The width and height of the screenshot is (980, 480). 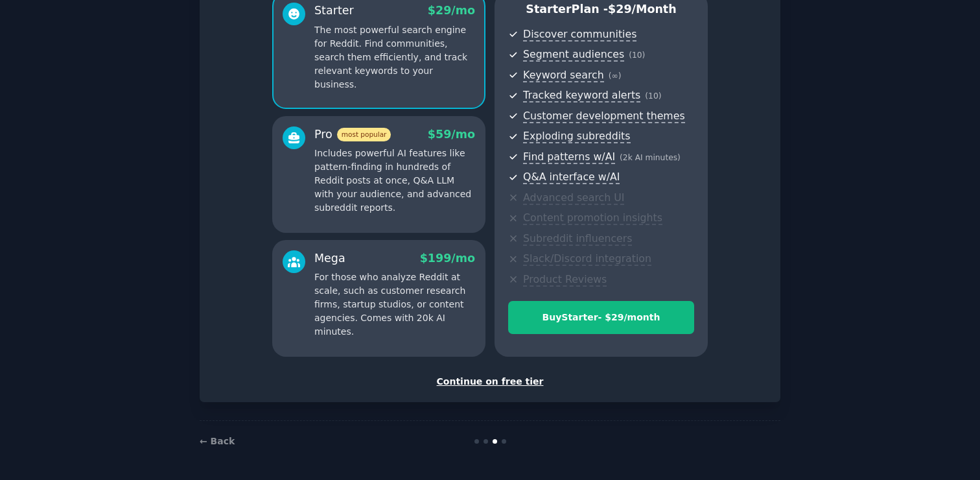 I want to click on span: most popular, so click(x=364, y=135).